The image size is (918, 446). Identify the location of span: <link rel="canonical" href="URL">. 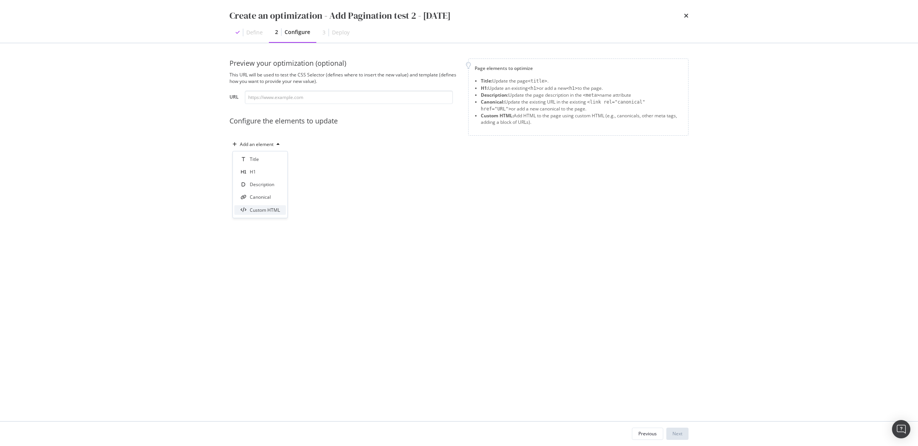
(563, 106).